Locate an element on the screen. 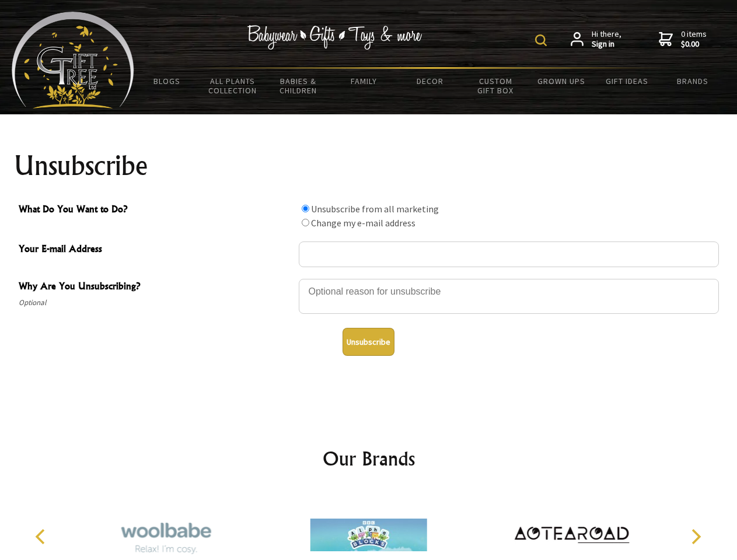 The width and height of the screenshot is (737, 560). a: All Plants Collection is located at coordinates (233, 86).